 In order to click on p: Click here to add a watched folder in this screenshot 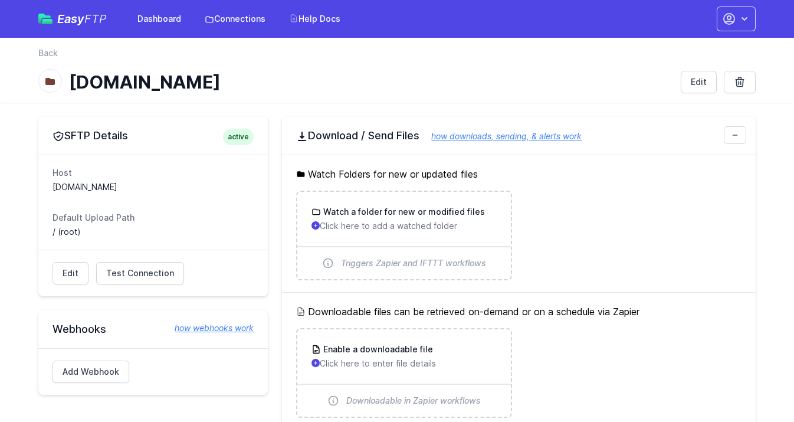, I will do `click(404, 226)`.